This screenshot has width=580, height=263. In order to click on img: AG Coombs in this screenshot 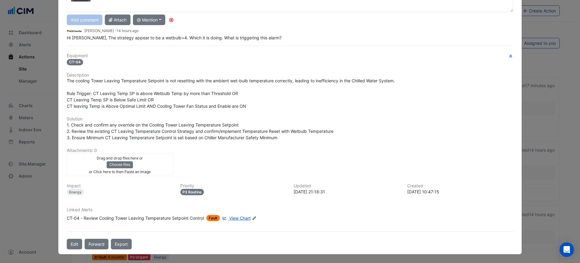, I will do `click(74, 31)`.